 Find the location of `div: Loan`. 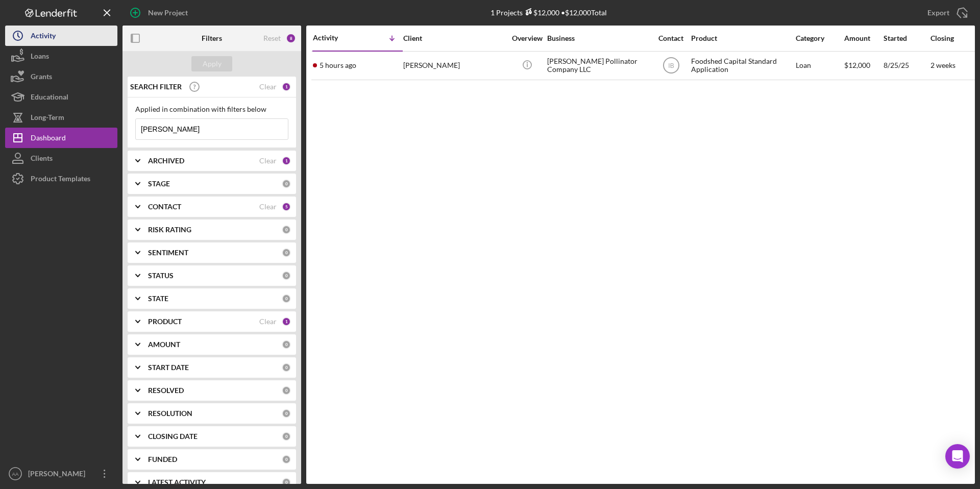

div: Loan is located at coordinates (820, 65).